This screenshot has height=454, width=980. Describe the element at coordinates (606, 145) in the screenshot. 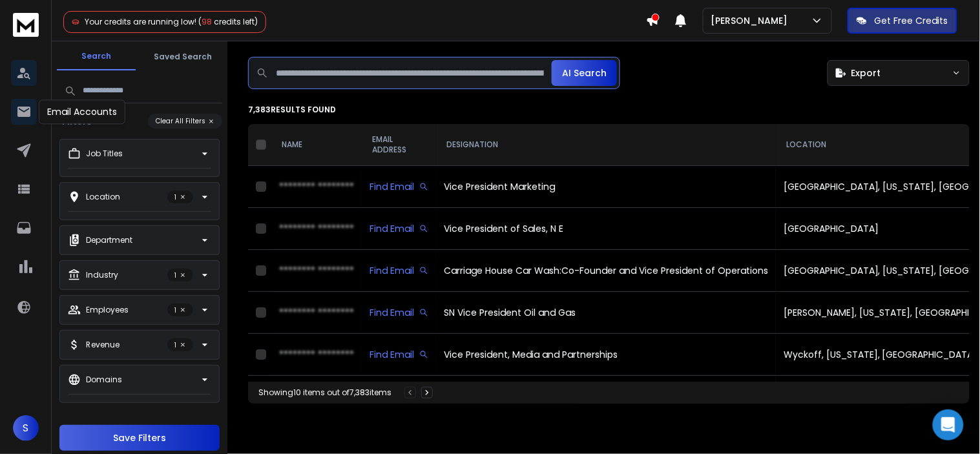

I see `th: DESIGNATION` at that location.